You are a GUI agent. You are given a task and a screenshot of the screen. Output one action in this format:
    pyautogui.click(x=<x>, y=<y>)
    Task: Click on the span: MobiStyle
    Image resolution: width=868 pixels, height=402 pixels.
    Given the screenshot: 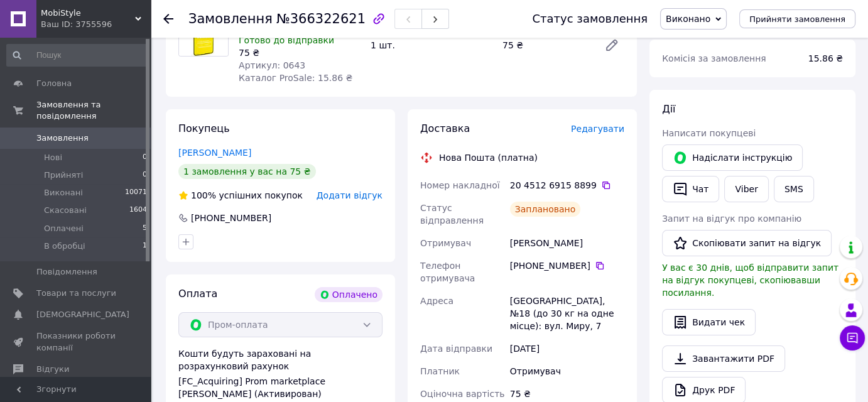 What is the action you would take?
    pyautogui.click(x=88, y=13)
    